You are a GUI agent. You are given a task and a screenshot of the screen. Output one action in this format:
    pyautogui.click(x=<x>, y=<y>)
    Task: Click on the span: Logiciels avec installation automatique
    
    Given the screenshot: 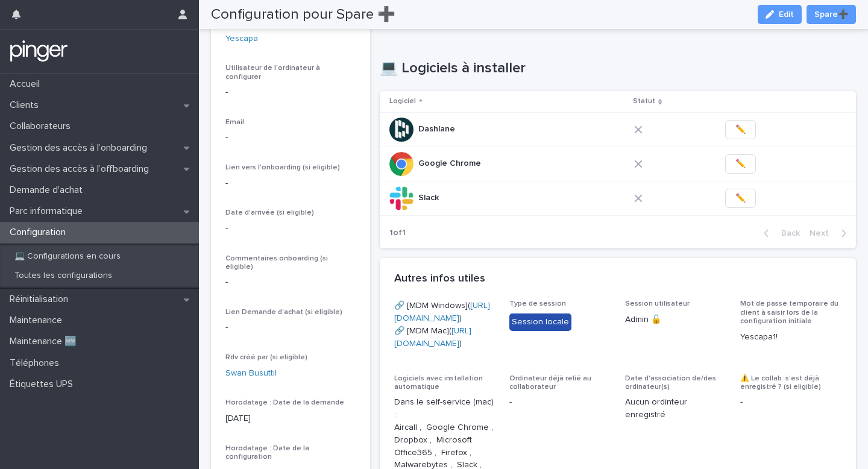 What is the action you would take?
    pyautogui.click(x=438, y=383)
    